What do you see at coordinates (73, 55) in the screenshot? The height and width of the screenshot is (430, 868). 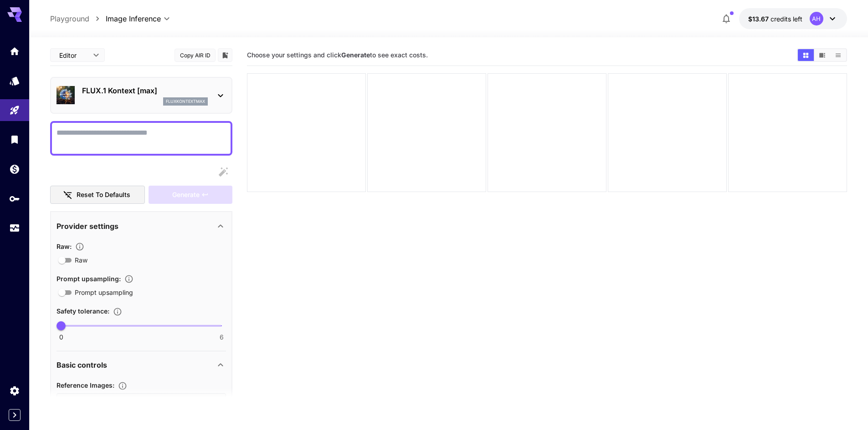 I see `span: Editor` at bounding box center [73, 55].